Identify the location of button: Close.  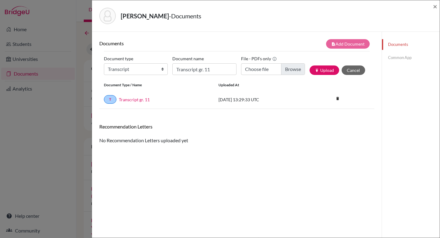
(435, 6).